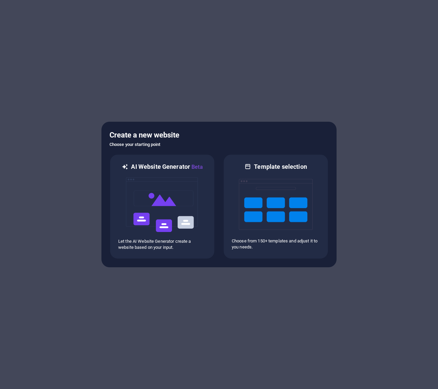 Image resolution: width=438 pixels, height=389 pixels. What do you see at coordinates (219, 144) in the screenshot?
I see `h6: Choose your starting point` at bounding box center [219, 144].